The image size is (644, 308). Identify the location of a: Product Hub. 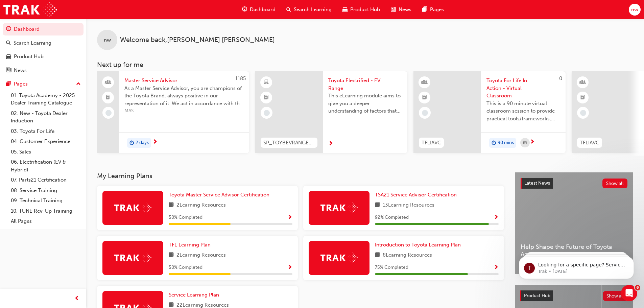
(43, 56).